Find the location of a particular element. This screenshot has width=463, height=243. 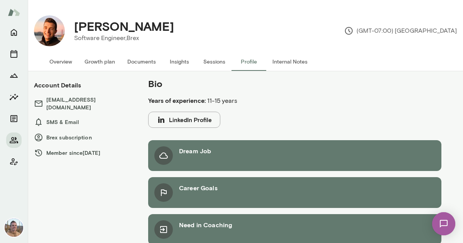

img: Jonas Gebhardt is located at coordinates (49, 31).